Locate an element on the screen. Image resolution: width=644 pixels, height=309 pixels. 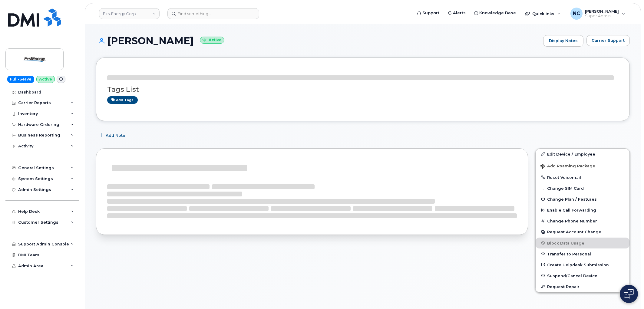
span: Change Plan / Features is located at coordinates (572, 199).